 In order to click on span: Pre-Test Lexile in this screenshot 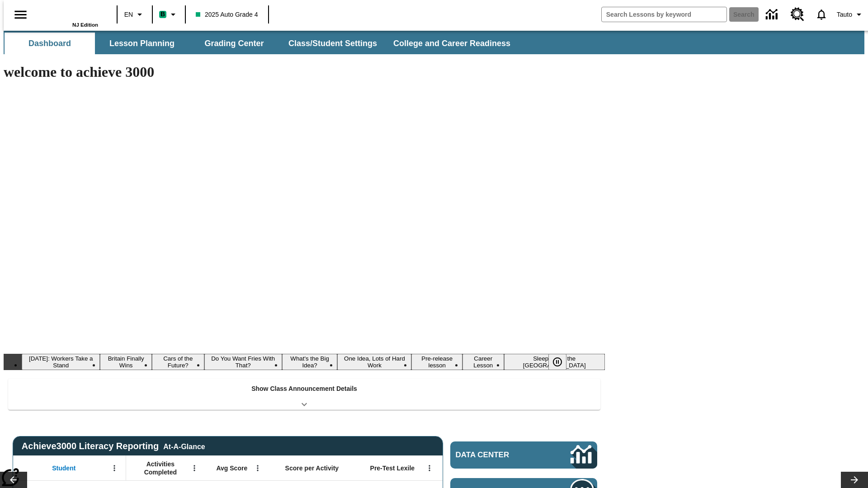, I will do `click(393, 469)`.